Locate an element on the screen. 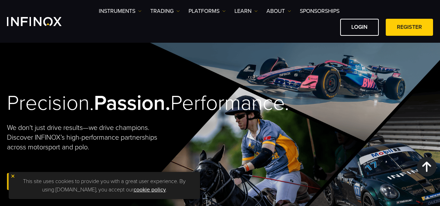  a: Learn is located at coordinates (246, 11).